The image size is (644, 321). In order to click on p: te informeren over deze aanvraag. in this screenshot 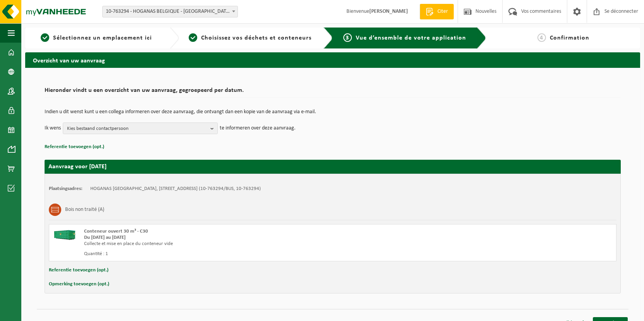, I will do `click(258, 128)`.